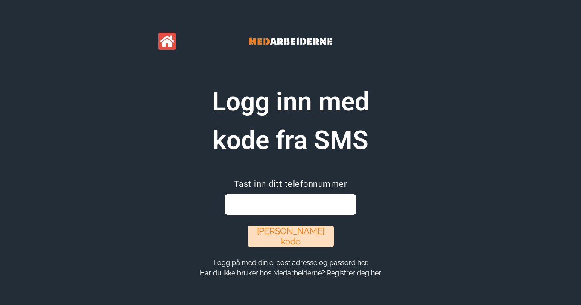 The width and height of the screenshot is (581, 305). I want to click on h1: Logg inn med kode fra SMS, so click(291, 121).